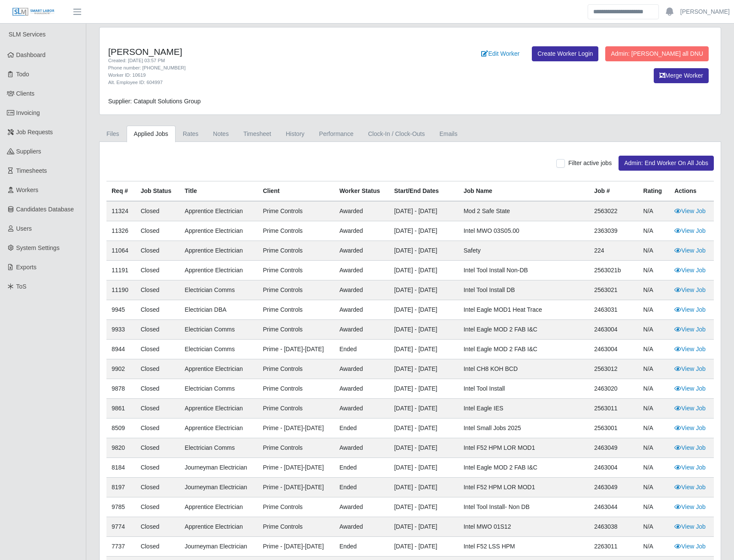 The image size is (734, 560). What do you see at coordinates (613, 270) in the screenshot?
I see `td: 2563021b` at bounding box center [613, 270].